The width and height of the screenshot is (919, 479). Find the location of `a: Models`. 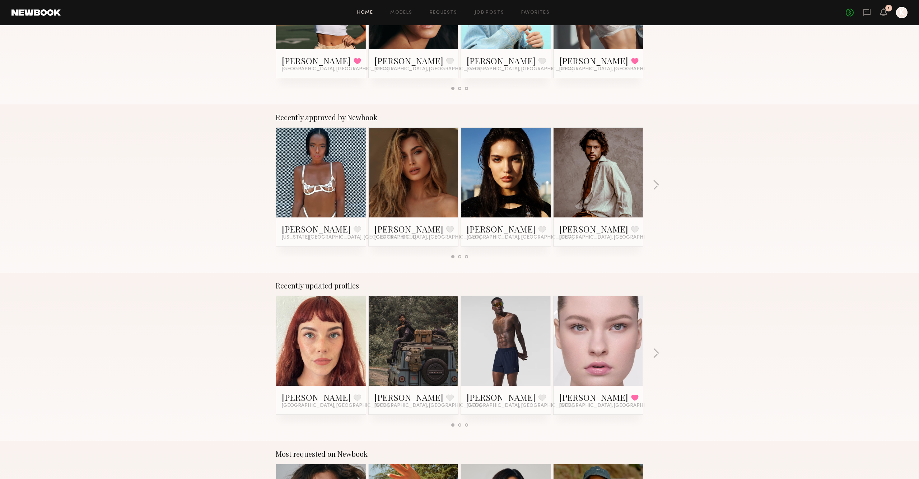

a: Models is located at coordinates (401, 13).